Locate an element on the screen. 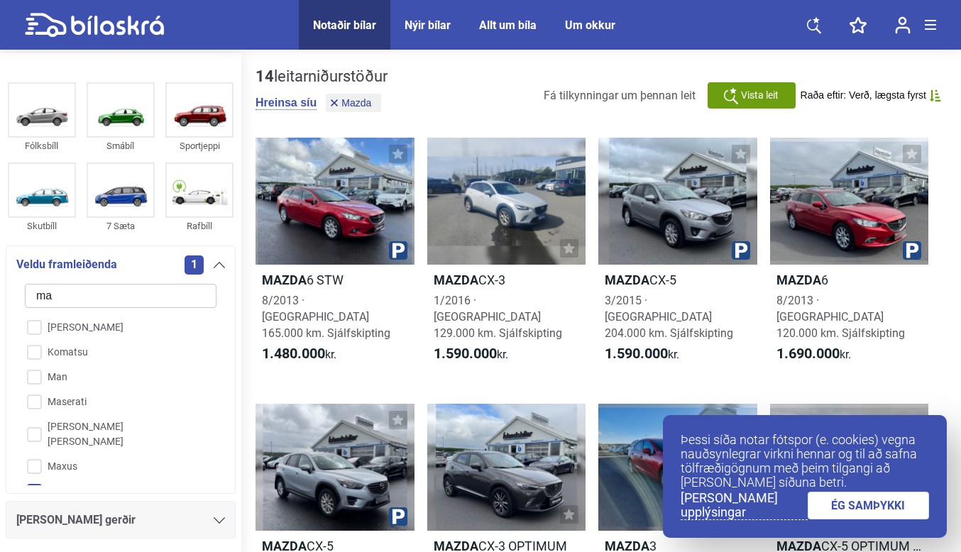  h2: CX-3 is located at coordinates (507, 280).